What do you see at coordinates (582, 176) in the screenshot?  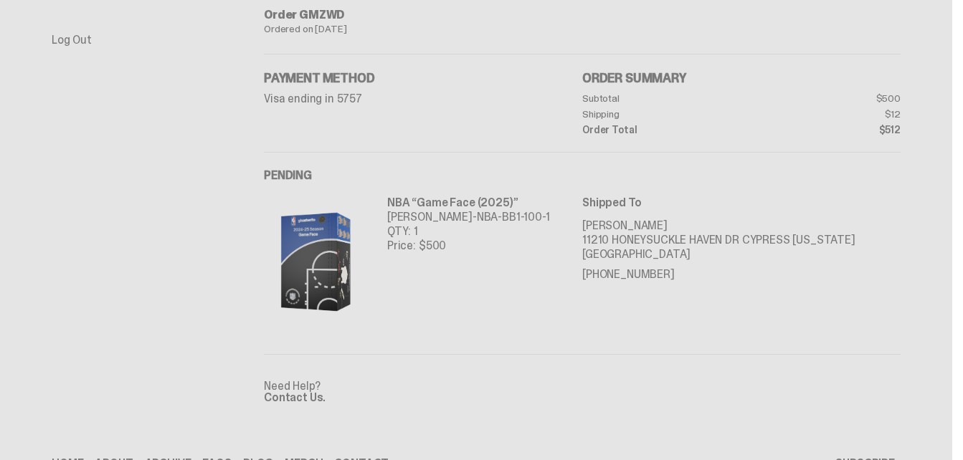 I see `h6: Pending` at bounding box center [582, 176].